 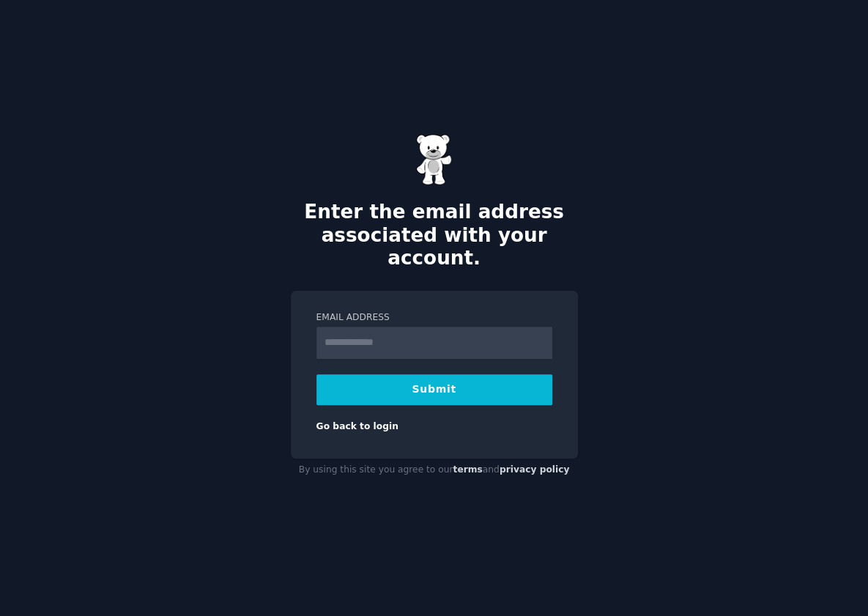 I want to click on a: terms, so click(x=467, y=470).